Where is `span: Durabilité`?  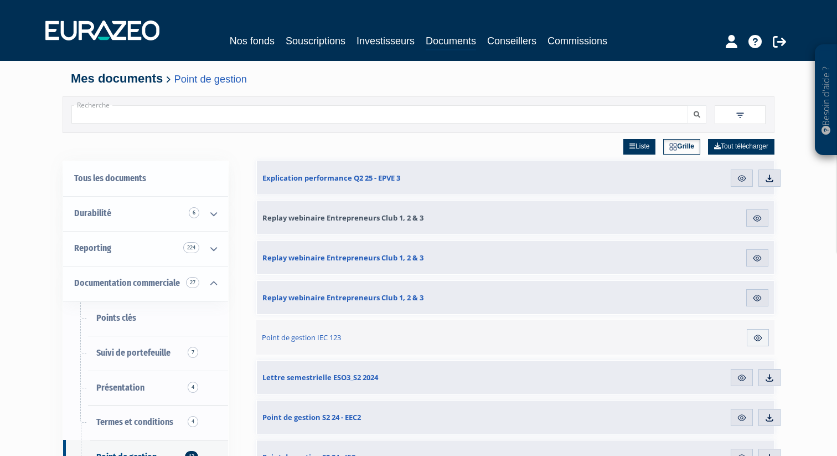 span: Durabilité is located at coordinates (92, 213).